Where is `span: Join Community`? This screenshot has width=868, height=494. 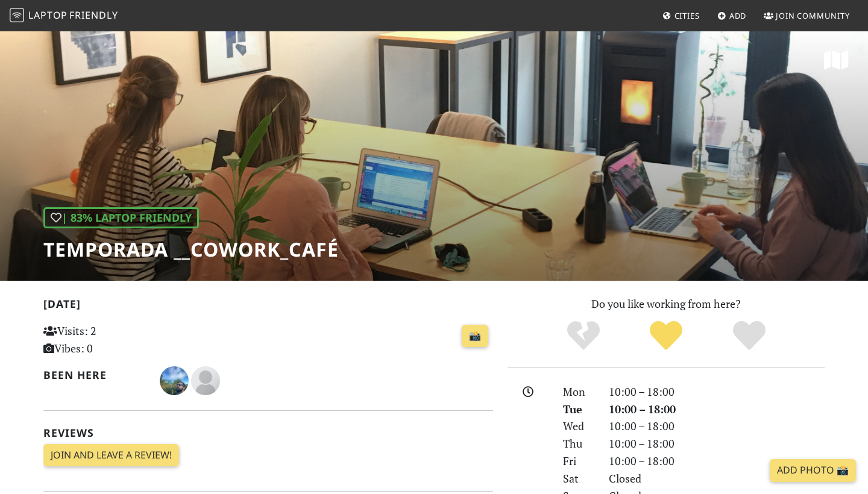 span: Join Community is located at coordinates (812, 16).